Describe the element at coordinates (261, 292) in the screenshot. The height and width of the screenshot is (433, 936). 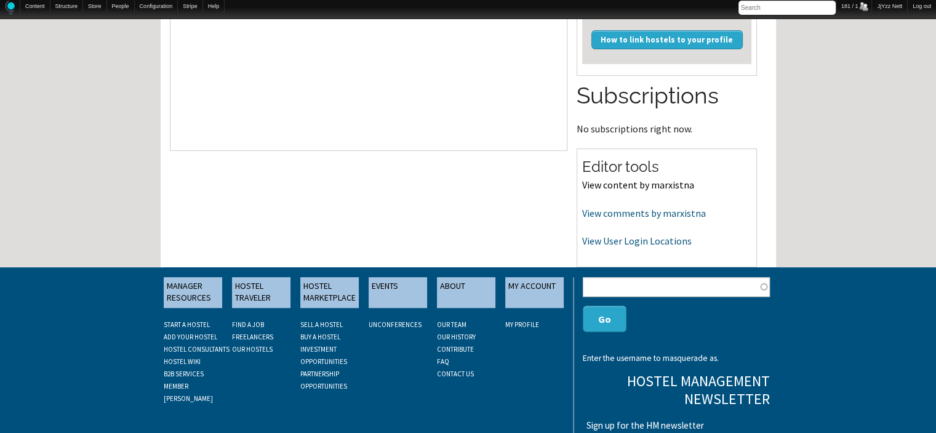
I see `a: HOSTEL TRAVELER` at that location.